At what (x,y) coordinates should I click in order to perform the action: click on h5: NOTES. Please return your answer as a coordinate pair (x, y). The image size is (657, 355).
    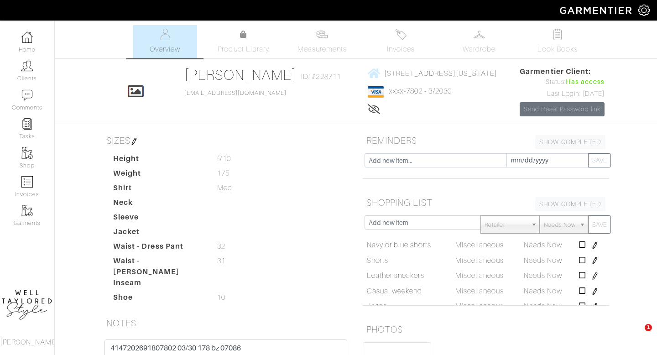
    Looking at the image, I should click on (226, 323).